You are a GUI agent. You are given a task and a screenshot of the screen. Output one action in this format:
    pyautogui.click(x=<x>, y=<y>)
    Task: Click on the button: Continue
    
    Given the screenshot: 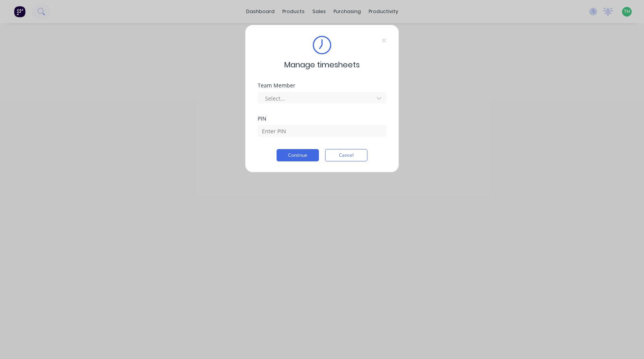 What is the action you would take?
    pyautogui.click(x=298, y=155)
    